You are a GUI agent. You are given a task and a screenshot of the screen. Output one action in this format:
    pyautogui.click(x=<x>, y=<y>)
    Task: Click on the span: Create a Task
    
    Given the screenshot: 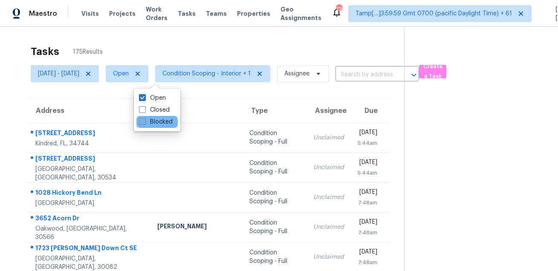 What is the action you would take?
    pyautogui.click(x=433, y=72)
    